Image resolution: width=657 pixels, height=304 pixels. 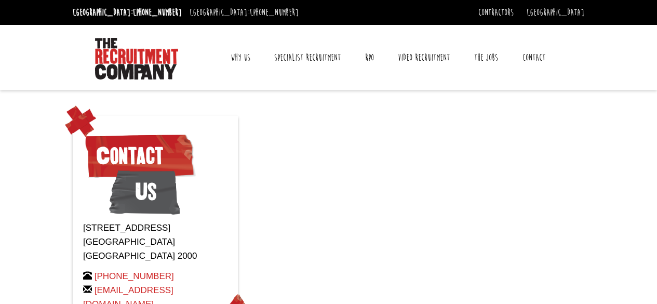 I want to click on span: Us, so click(x=144, y=192).